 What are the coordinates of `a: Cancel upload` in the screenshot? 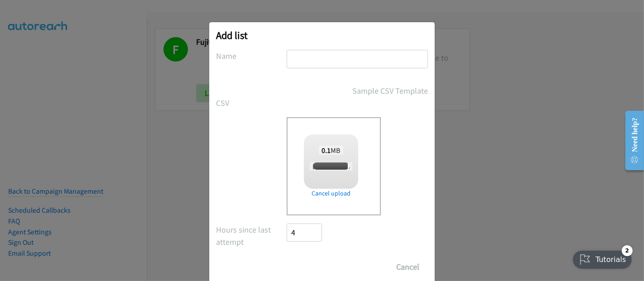 It's located at (331, 193).